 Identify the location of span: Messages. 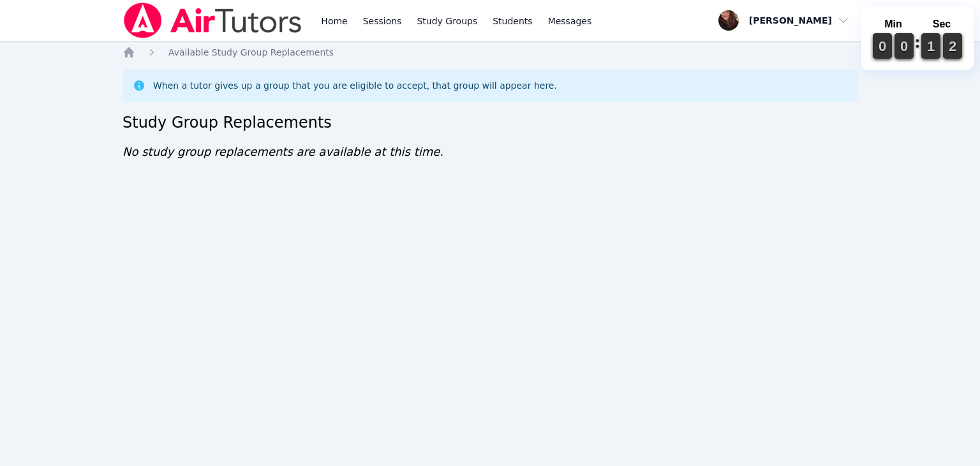
(570, 21).